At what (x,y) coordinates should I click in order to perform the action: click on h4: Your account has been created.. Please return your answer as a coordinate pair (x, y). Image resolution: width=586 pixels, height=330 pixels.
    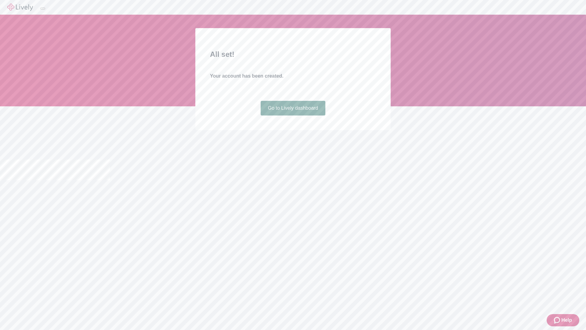
    Looking at the image, I should click on (293, 76).